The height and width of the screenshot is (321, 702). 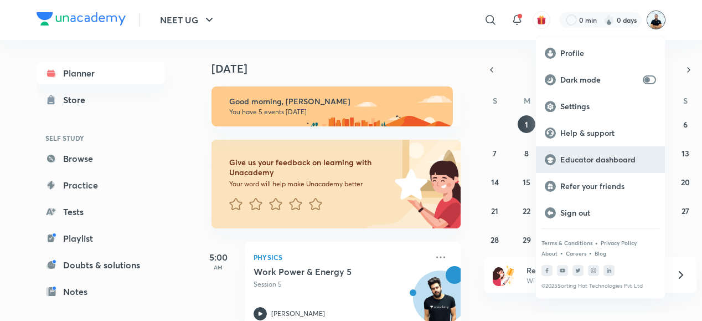 I want to click on p: Sign out, so click(x=608, y=213).